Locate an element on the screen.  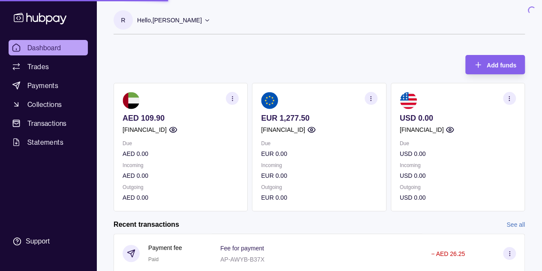
p: Payment fee is located at coordinates (165, 247).